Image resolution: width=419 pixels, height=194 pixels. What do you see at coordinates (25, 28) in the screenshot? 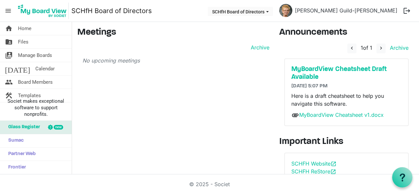
I see `span: Home` at bounding box center [25, 28].